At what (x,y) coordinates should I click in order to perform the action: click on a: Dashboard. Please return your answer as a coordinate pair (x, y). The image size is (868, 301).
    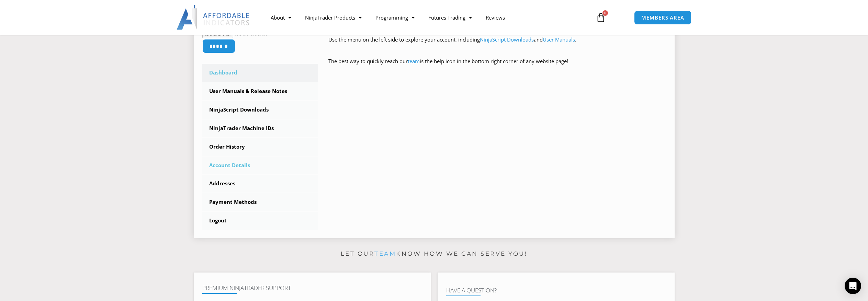
    Looking at the image, I should click on (260, 73).